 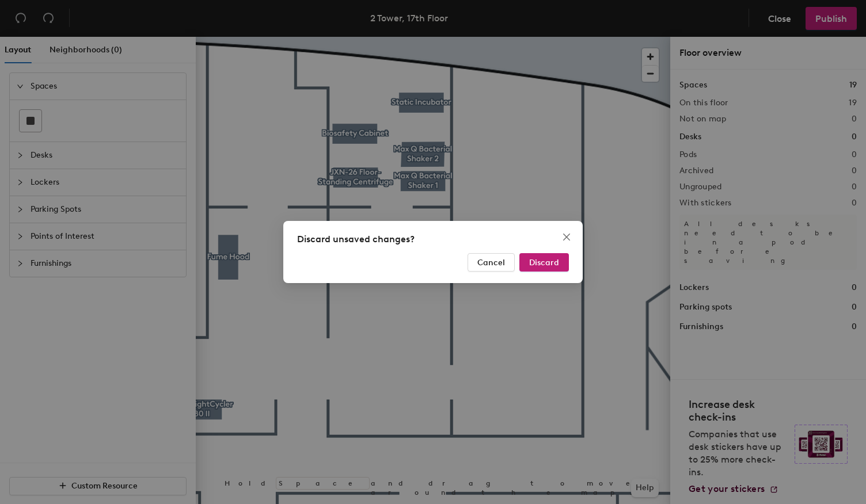 I want to click on span: Cancel, so click(x=491, y=262).